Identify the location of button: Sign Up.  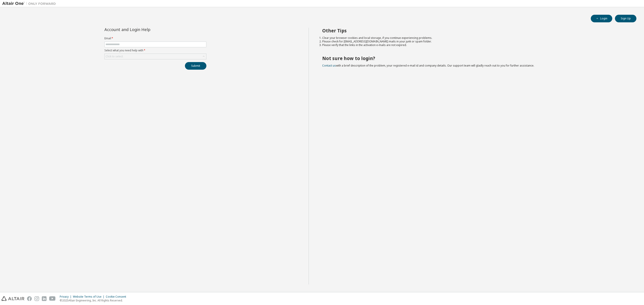
(626, 18).